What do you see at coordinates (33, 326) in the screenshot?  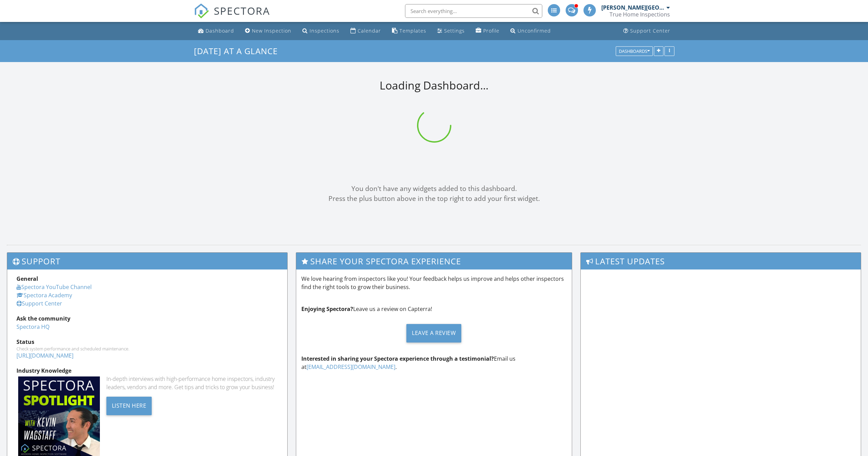 I see `a: Spectora HQ` at bounding box center [33, 326].